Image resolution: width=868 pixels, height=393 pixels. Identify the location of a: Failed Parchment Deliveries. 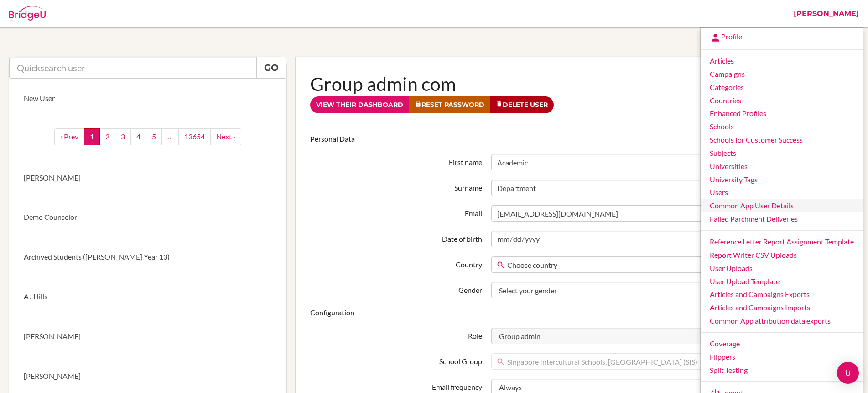
(781, 218).